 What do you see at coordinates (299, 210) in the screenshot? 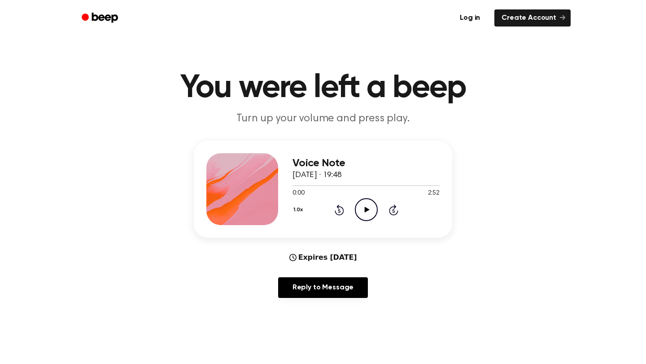
I see `button: 1.0x` at bounding box center [299, 210].